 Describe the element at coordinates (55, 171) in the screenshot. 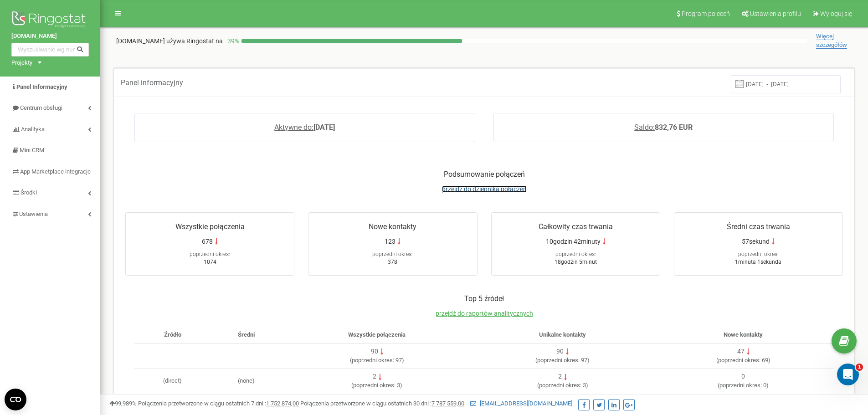

I see `span: App Marketplace integracje` at that location.